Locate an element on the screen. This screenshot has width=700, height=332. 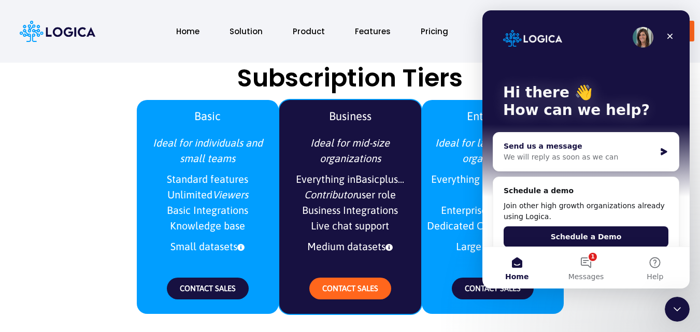
h2: Subscription Tiers is located at coordinates (350, 78).